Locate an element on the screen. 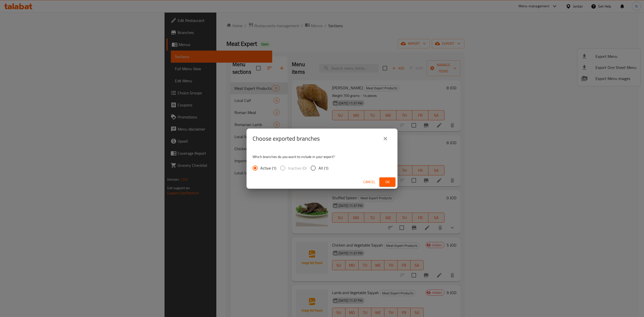 The height and width of the screenshot is (317, 644). button: Ok is located at coordinates (387, 182).